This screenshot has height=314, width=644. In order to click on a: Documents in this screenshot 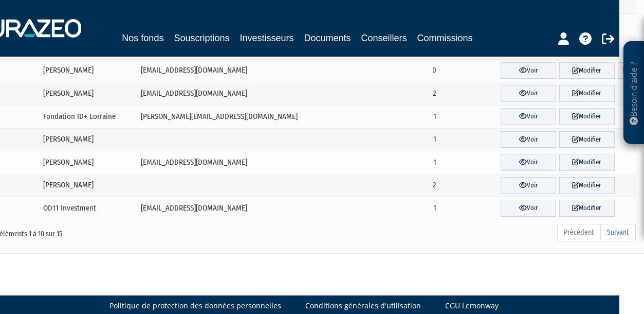, I will do `click(328, 38)`.